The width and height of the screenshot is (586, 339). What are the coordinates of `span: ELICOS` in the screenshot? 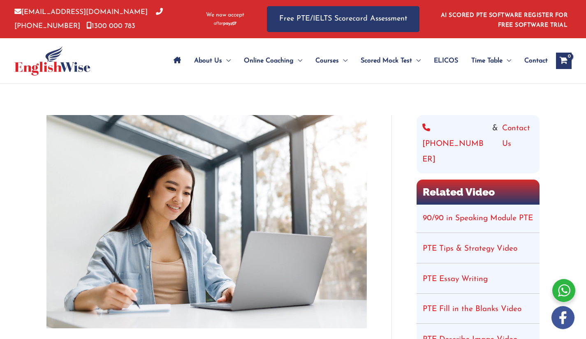 It's located at (446, 61).